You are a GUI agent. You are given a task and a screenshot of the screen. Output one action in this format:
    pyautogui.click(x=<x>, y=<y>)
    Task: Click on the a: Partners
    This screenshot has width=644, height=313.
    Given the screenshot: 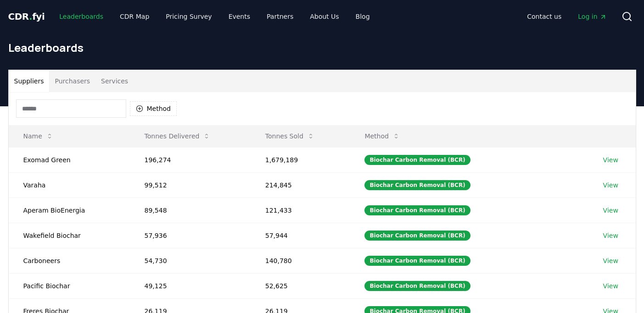 What is the action you would take?
    pyautogui.click(x=280, y=16)
    